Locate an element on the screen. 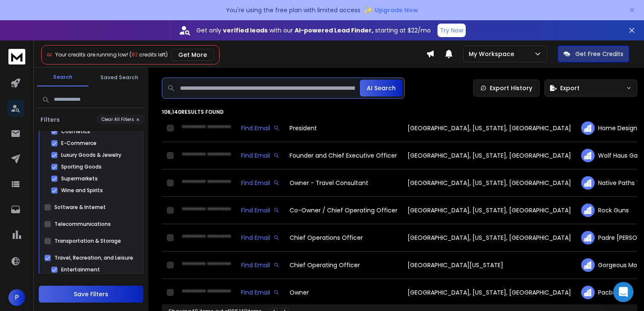  h3: Filters is located at coordinates (50, 119).